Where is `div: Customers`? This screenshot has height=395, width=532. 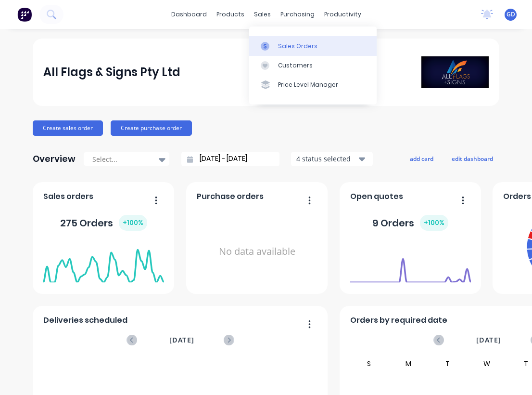
div: Customers is located at coordinates (295, 65).